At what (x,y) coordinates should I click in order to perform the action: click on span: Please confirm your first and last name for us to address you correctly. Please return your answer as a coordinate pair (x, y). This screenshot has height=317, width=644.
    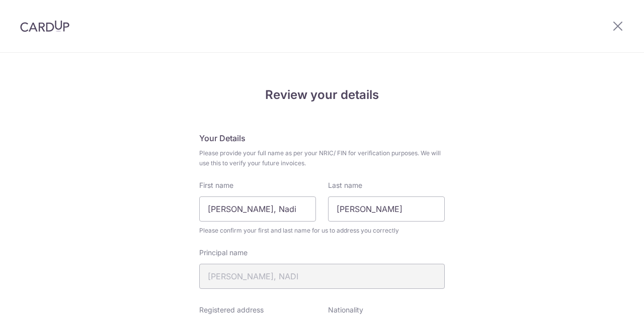
    Looking at the image, I should click on (322, 230).